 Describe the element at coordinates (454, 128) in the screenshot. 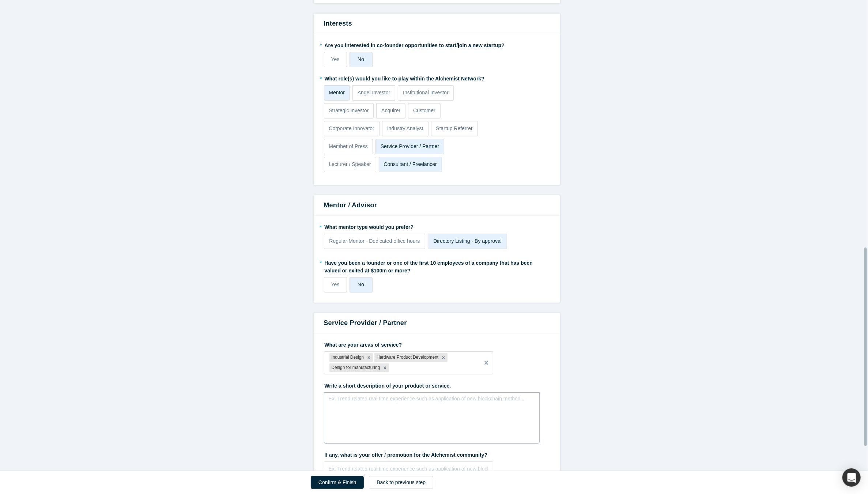

I see `p: Startup Referrer` at that location.